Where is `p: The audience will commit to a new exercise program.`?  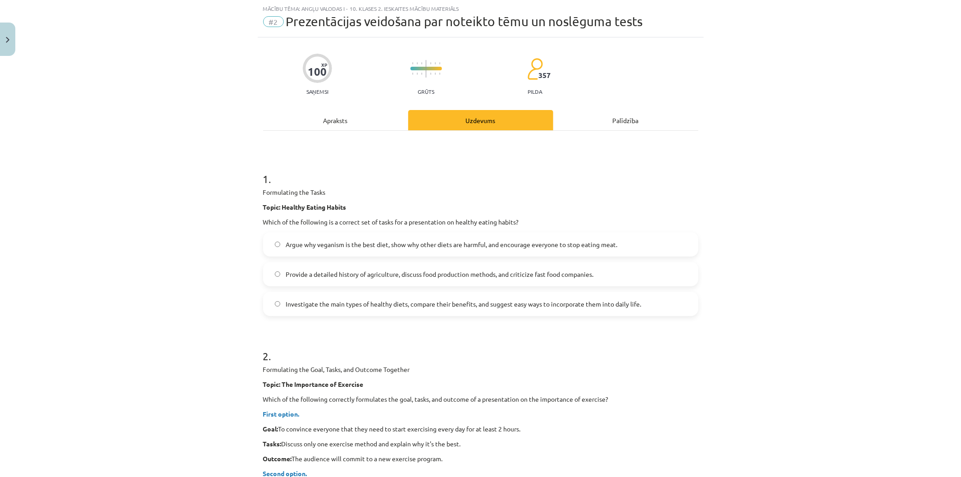 p: The audience will commit to a new exercise program. is located at coordinates (481, 458).